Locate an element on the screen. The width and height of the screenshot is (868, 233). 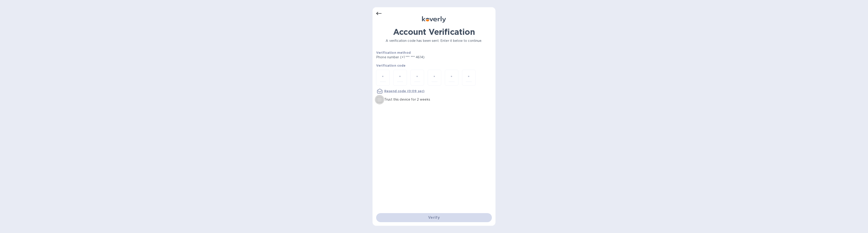
h1: Account Verification is located at coordinates (434, 32).